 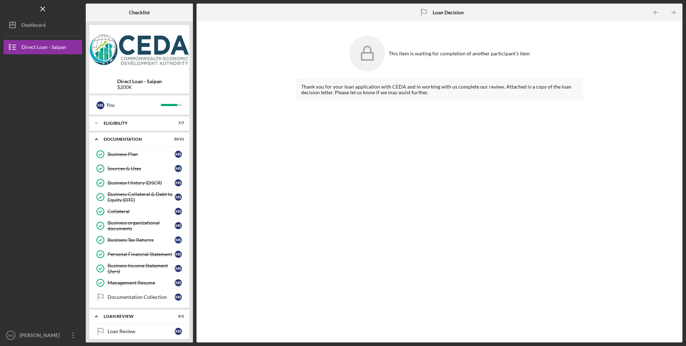 I want to click on div: Business Tax Returns, so click(x=141, y=240).